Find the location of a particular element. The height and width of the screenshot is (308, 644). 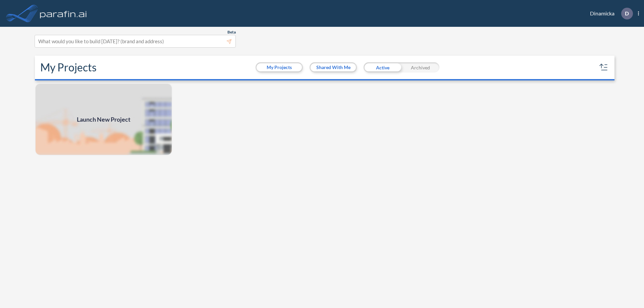

span: Launch New Project is located at coordinates (104, 120).